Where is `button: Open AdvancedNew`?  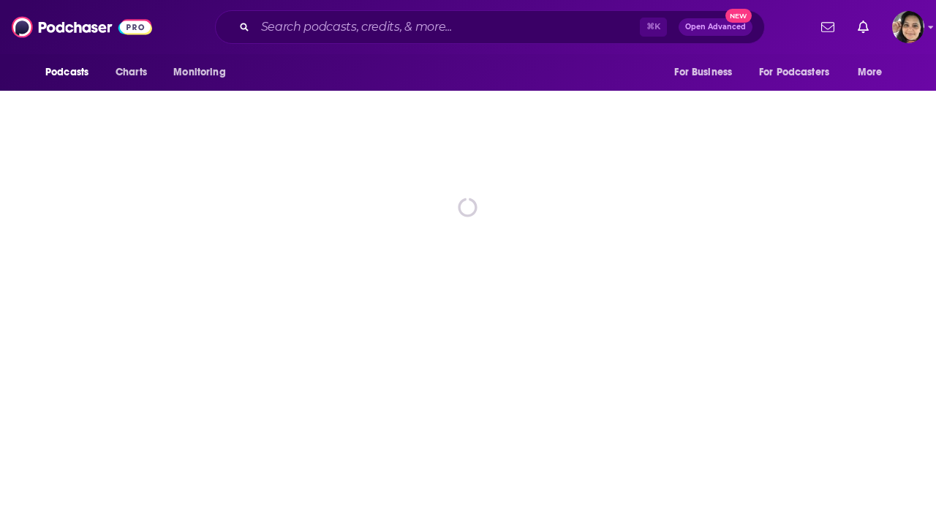 button: Open AdvancedNew is located at coordinates (715, 27).